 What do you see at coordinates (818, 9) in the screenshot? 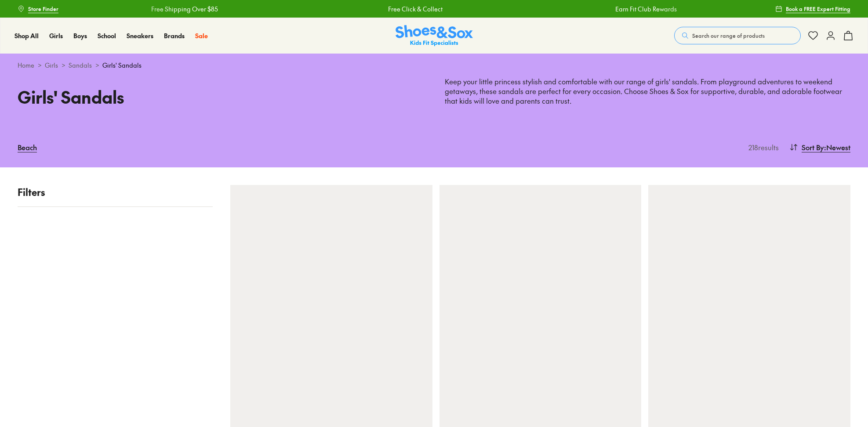
I see `span: Book a FREE Expert Fitting` at bounding box center [818, 9].